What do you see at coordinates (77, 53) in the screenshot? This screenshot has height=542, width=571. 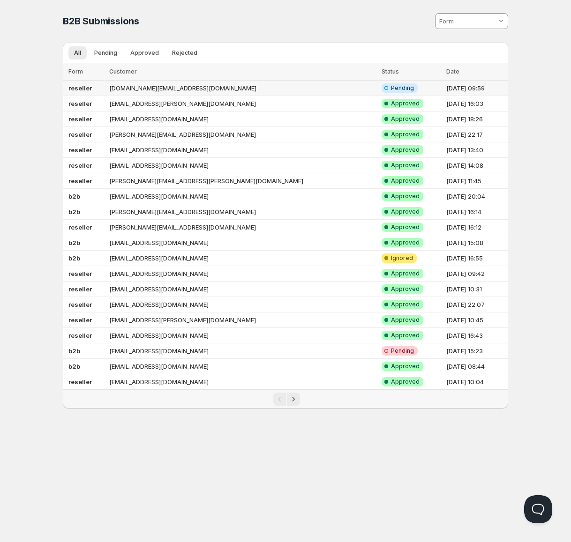 I see `span: All` at bounding box center [77, 53].